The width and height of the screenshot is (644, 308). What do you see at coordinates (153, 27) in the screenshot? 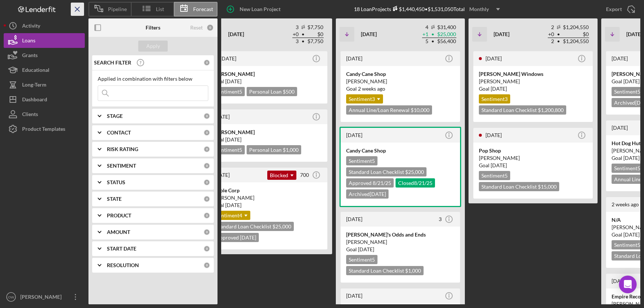
I see `b: Filters` at bounding box center [153, 27].